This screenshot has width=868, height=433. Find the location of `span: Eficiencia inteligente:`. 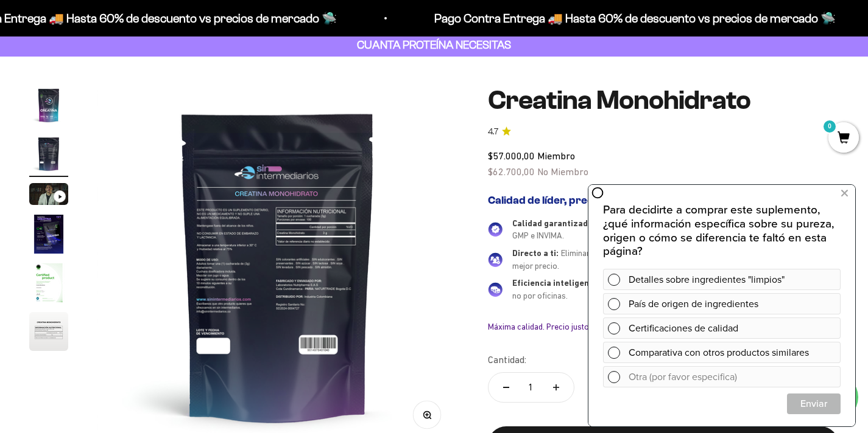

span: Eficiencia inteligente: is located at coordinates (556, 283).